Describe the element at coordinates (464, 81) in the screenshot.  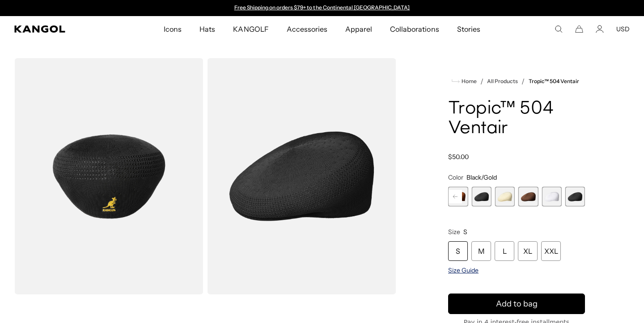
I see `a: Home` at that location.